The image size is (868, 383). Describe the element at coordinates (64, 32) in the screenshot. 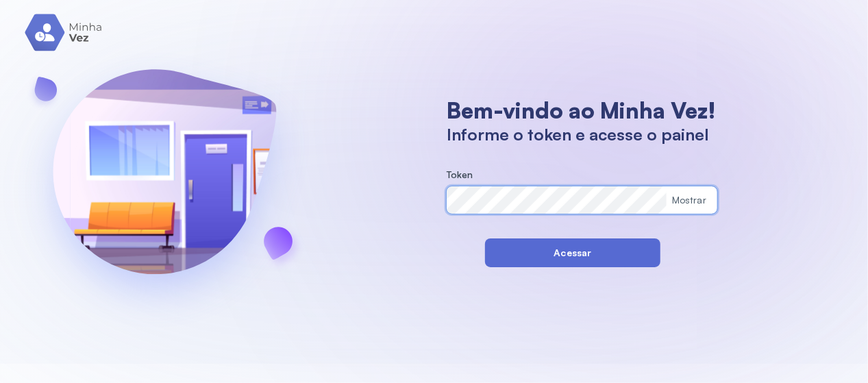

I see `img: logo.svg` at that location.